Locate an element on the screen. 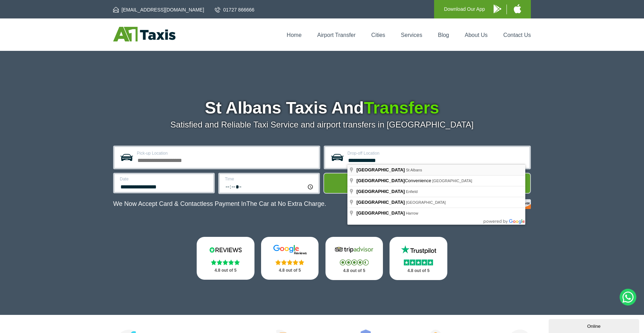 This screenshot has width=644, height=333. label: Pick-up Location is located at coordinates (226, 153).